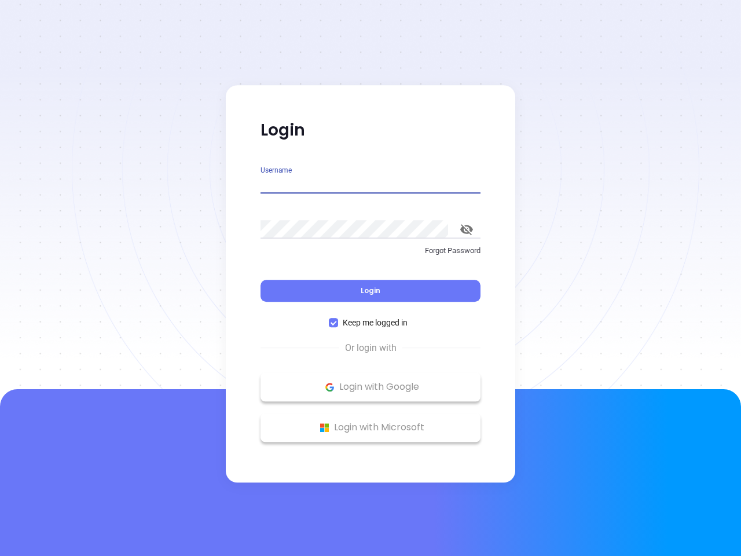  I want to click on span: Keep me logged in, so click(375, 322).